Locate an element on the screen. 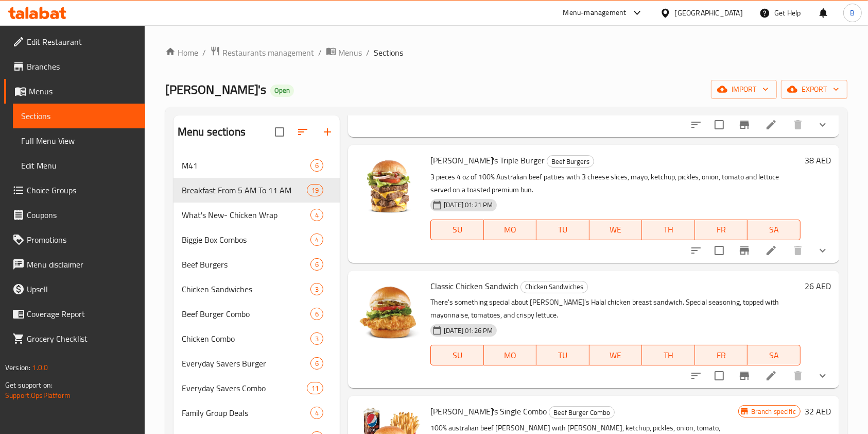 This screenshot has width=868, height=434. span: Get support on: is located at coordinates (29, 385).